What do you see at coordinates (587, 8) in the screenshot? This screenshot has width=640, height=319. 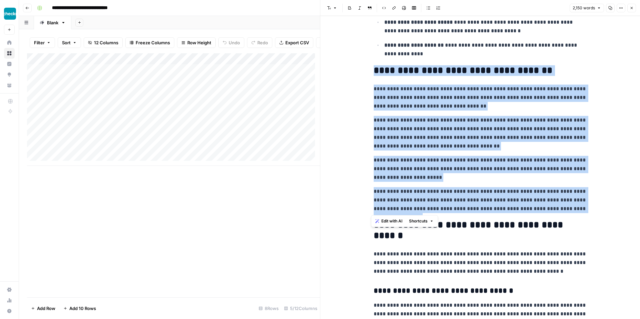 I see `button: 2,150 words` at bounding box center [587, 8].